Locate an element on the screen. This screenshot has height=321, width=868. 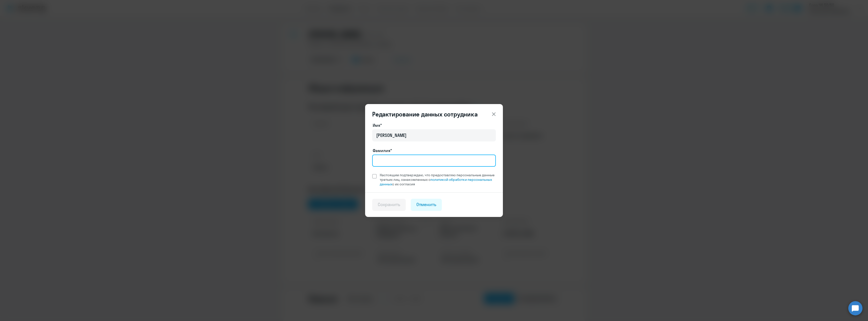
label: Фамилия* is located at coordinates (383, 151).